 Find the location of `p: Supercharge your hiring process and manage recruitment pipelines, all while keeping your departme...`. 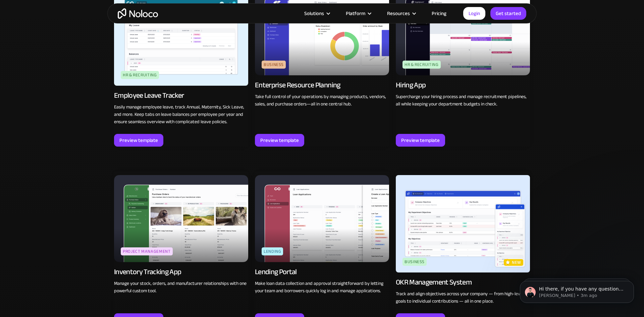

p: Supercharge your hiring process and manage recruitment pipelines, all while keeping your departme... is located at coordinates (463, 100).